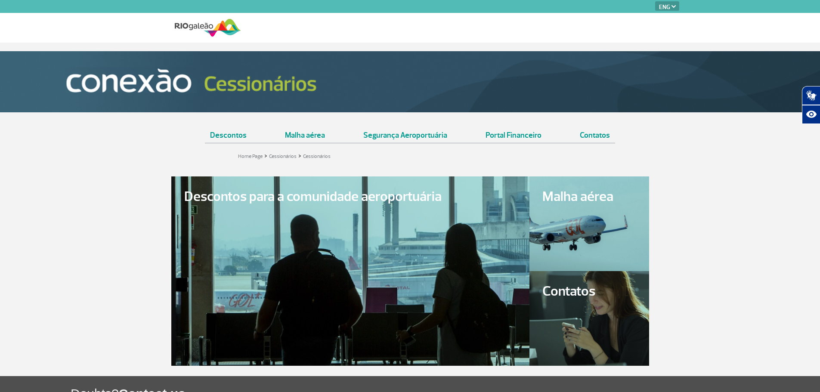  What do you see at coordinates (513, 132) in the screenshot?
I see `a: Portal Financeiro` at bounding box center [513, 132].